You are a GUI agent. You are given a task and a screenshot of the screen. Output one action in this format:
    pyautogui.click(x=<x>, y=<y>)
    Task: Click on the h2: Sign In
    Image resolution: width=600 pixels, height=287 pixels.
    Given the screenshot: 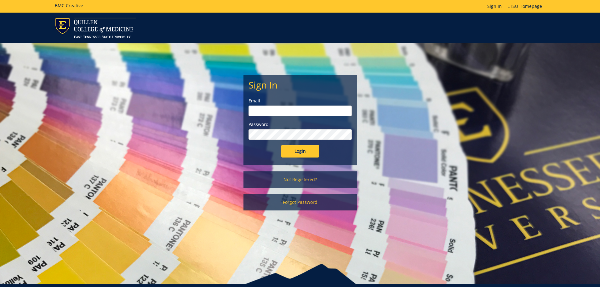 What is the action you would take?
    pyautogui.click(x=300, y=85)
    